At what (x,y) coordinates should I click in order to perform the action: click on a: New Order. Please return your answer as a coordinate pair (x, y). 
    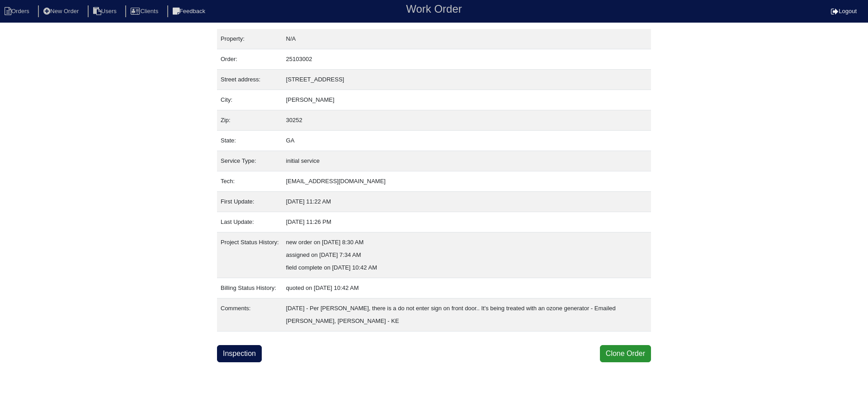
    Looking at the image, I should click on (62, 11).